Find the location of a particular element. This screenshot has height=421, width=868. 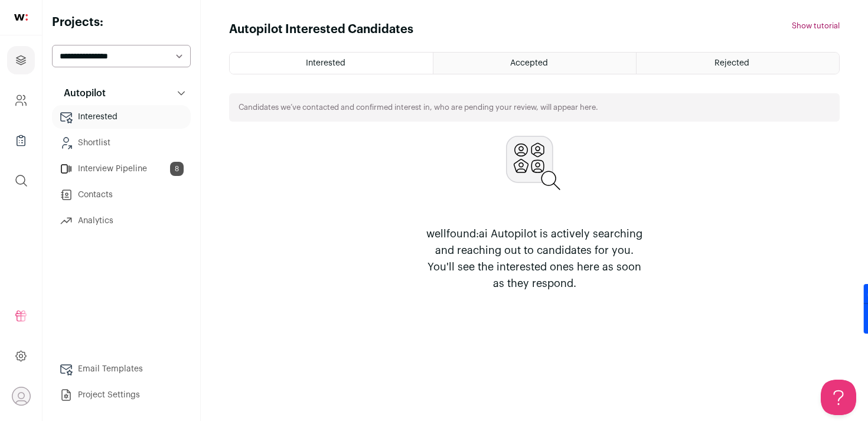

p: wellfound:ai Autopilot is actively searching and reaching out to candidates for you. You'll see t... is located at coordinates (534, 259).